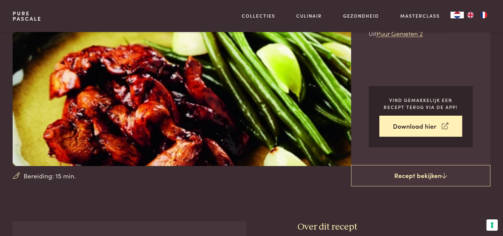  What do you see at coordinates (419, 33) in the screenshot?
I see `p: Uit` at bounding box center [419, 33].